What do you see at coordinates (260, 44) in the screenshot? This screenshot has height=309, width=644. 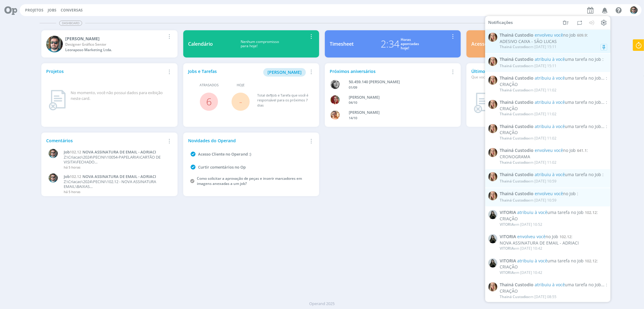 I see `div: Nenhum compromisso para hoje!` at bounding box center [260, 44].